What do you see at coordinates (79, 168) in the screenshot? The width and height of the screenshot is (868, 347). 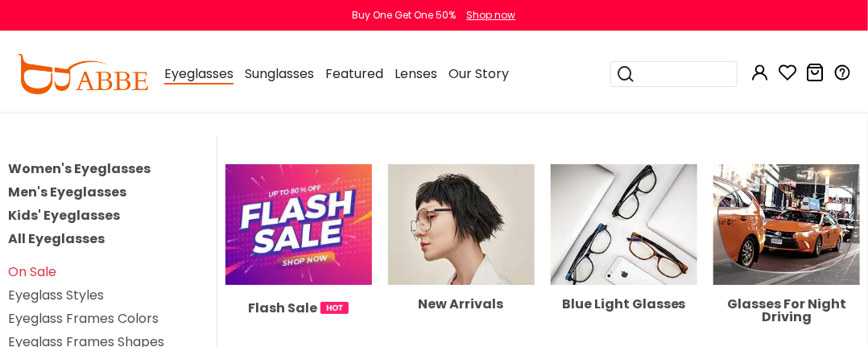 I see `a: Women's Eyeglasses` at bounding box center [79, 168].